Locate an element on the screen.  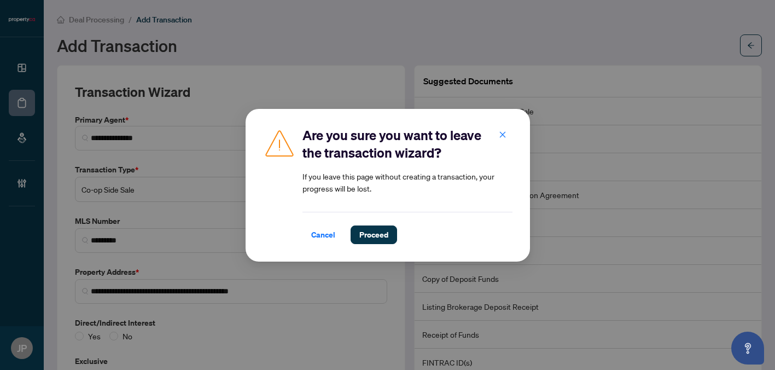
article: If you leave this page without creating a transaction, your progress will be lost. is located at coordinates (407, 182).